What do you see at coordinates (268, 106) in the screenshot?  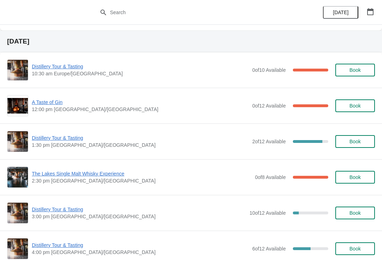 I see `span: 0 of 12 Available` at bounding box center [268, 106].